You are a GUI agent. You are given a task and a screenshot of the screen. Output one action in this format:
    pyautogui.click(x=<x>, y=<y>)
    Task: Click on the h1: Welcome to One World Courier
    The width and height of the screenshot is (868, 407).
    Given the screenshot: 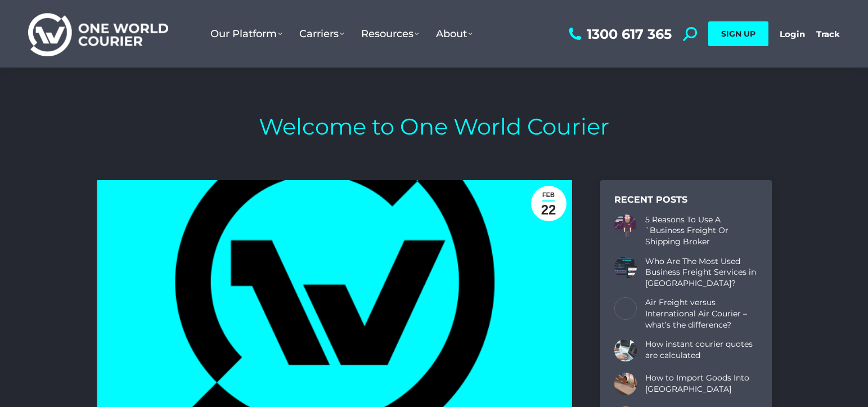 What is the action you would take?
    pyautogui.click(x=434, y=126)
    